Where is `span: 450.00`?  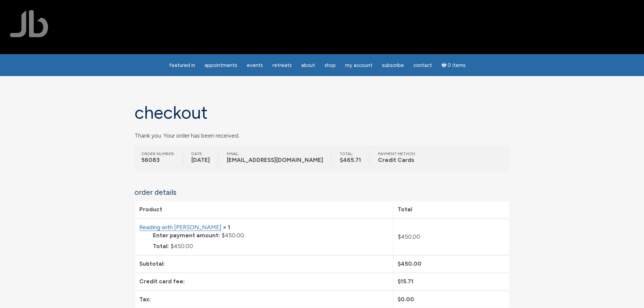 span: 450.00 is located at coordinates (410, 264).